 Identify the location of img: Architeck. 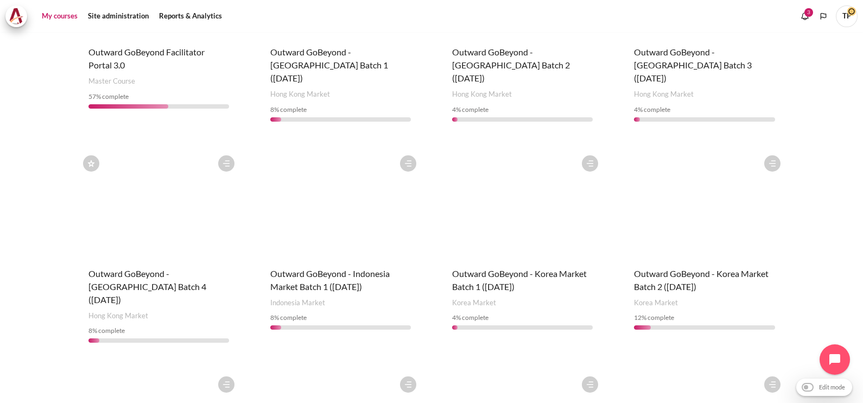
(16, 16).